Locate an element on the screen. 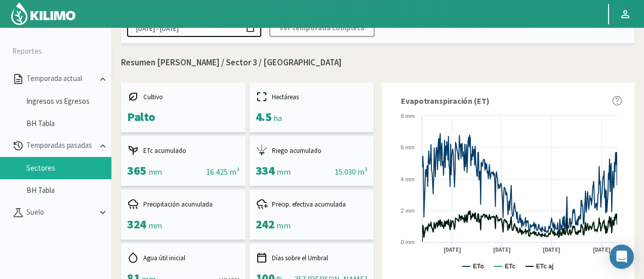  span: Evapotranspiración (ET) is located at coordinates (445, 100).